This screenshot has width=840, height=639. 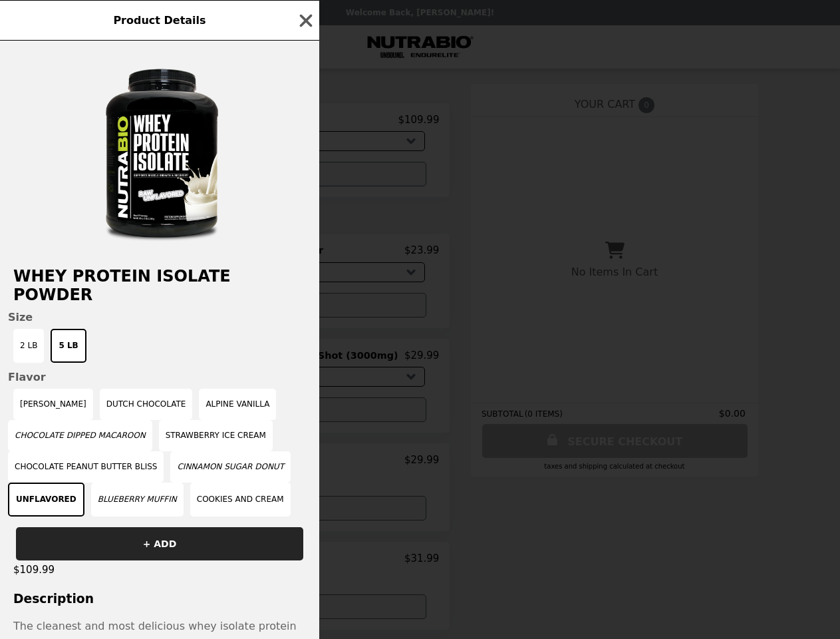 What do you see at coordinates (86, 466) in the screenshot?
I see `button: Chocolate Peanut Butter Bliss` at bounding box center [86, 466].